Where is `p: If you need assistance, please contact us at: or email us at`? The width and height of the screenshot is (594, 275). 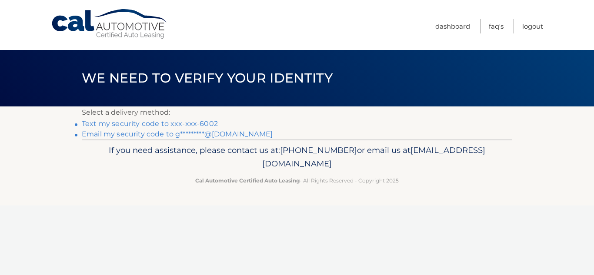
p: If you need assistance, please contact us at: or email us at is located at coordinates (297, 157).